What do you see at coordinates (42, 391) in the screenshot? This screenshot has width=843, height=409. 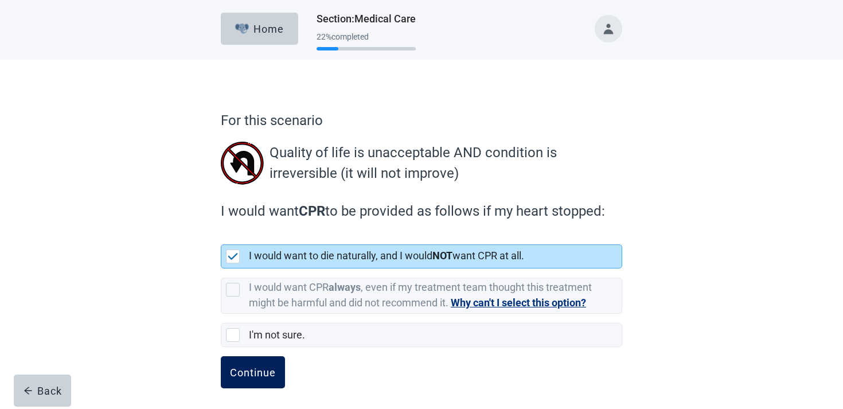 I see `div: Back` at bounding box center [42, 391].